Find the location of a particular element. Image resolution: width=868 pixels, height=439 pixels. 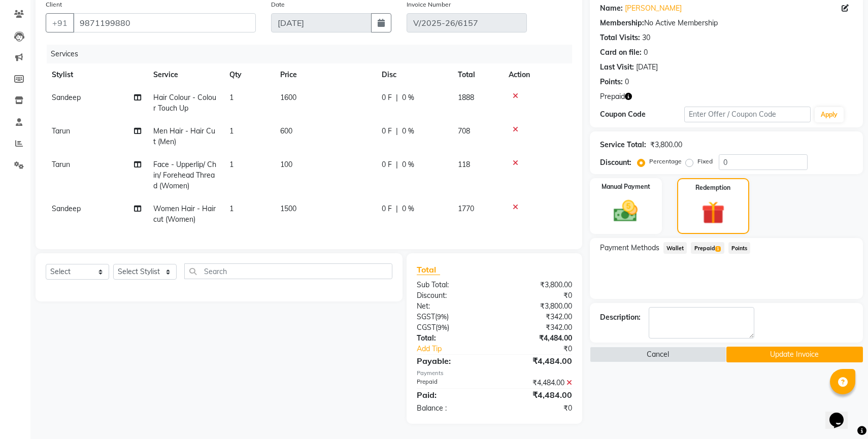

span: CGST is located at coordinates (426, 327).